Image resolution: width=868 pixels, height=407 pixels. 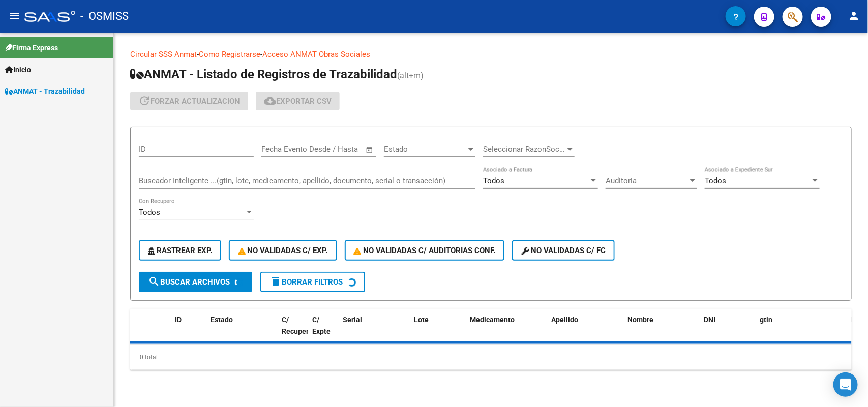 What do you see at coordinates (32, 47) in the screenshot?
I see `span: Firma Express` at bounding box center [32, 47].